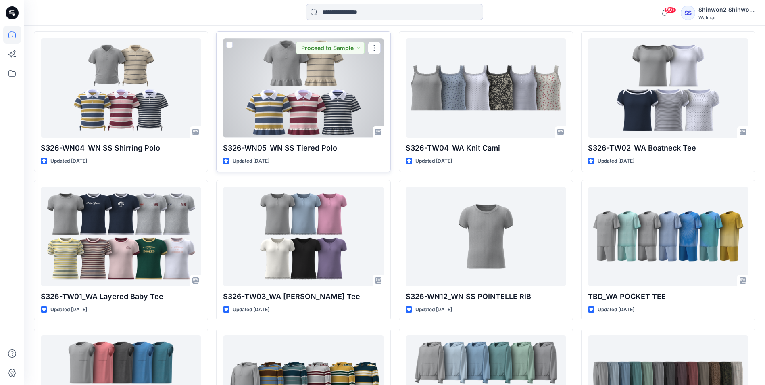  What do you see at coordinates (486, 297) in the screenshot?
I see `p: S326-WN12_WN SS POINTELLE RIB` at bounding box center [486, 297].